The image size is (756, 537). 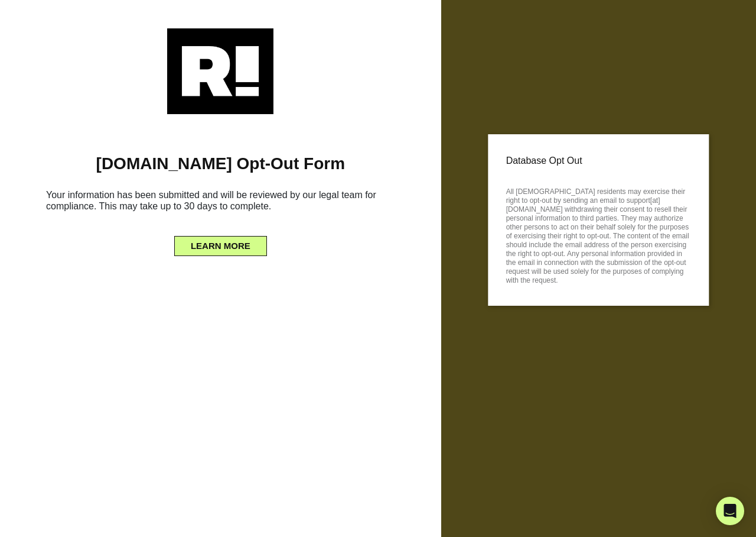 What do you see at coordinates (220, 203) in the screenshot?
I see `h6: Your information has been submitted and will be reviewed by our legal team for compliance. This m...` at bounding box center [220, 203].